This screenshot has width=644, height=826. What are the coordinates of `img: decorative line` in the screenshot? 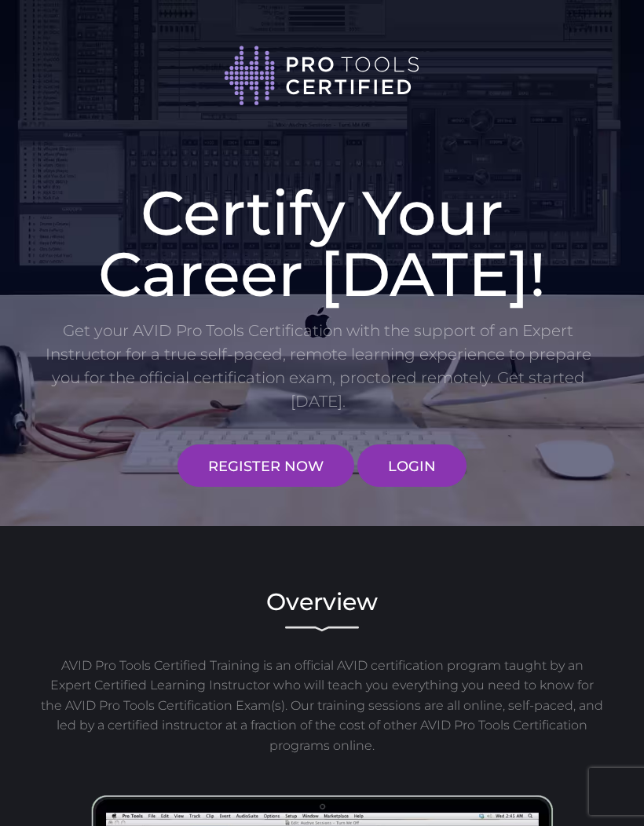 It's located at (322, 629).